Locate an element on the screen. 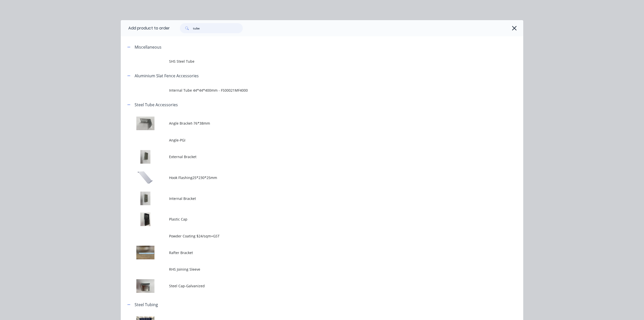 This screenshot has width=644, height=320. span: RHS Joining Sleeve is located at coordinates (311, 269).